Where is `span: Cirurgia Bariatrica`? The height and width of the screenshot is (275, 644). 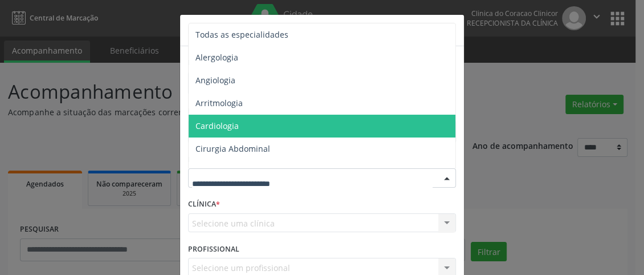 span: Cirurgia Bariatrica is located at coordinates (230, 171).